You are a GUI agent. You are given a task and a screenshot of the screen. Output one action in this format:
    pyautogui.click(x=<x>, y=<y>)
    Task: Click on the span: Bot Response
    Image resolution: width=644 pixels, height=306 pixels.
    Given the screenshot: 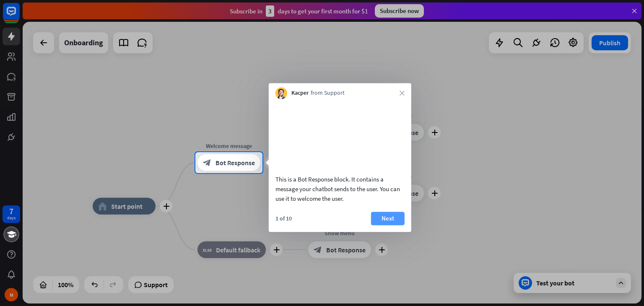 What is the action you would take?
    pyautogui.click(x=235, y=163)
    